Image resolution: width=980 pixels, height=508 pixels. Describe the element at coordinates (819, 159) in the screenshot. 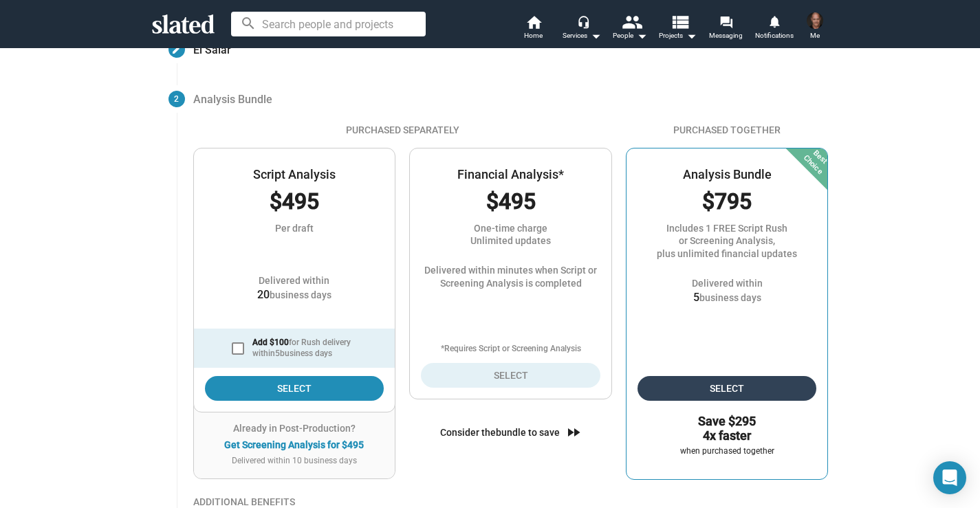

I see `div: Best Choice` at that location.